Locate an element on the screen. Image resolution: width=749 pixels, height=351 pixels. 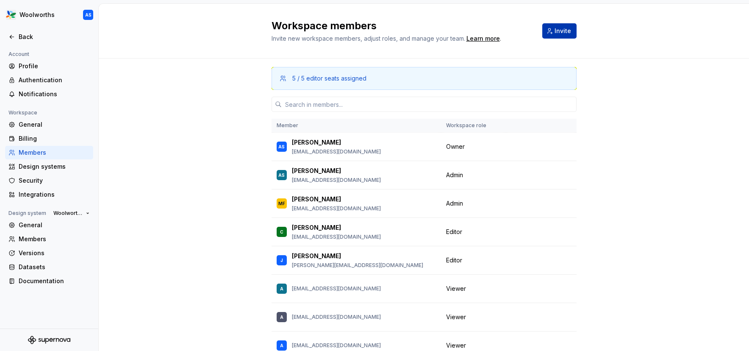
a: Versions is located at coordinates (49, 253).